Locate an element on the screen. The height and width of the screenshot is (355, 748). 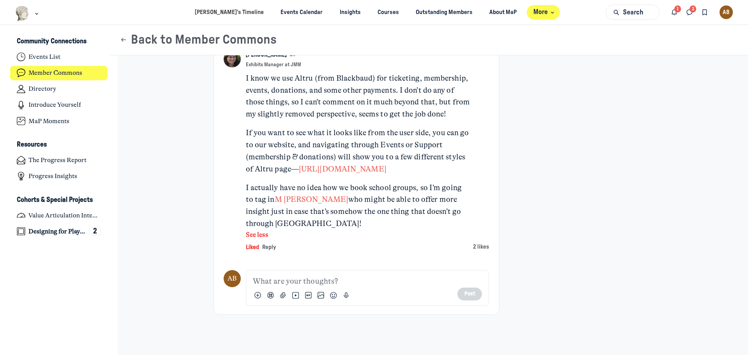
img: Museums as Progress logo is located at coordinates (22, 13).